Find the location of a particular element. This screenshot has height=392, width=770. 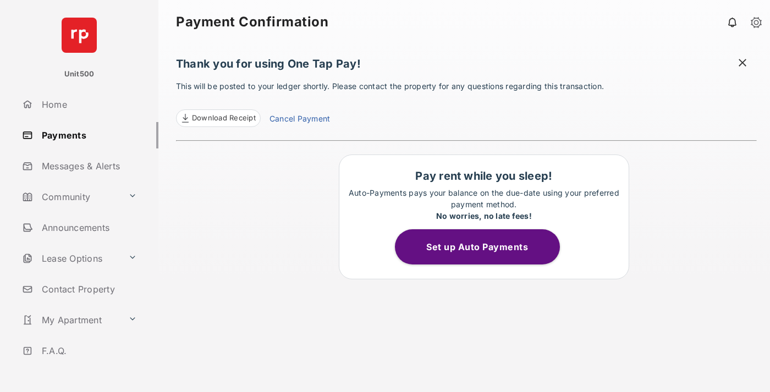

a: Set up Auto Payments is located at coordinates (484, 247).